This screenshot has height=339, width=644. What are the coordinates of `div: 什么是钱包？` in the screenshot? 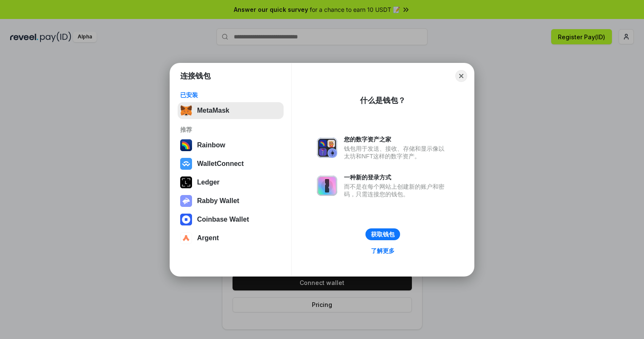 It's located at (383, 100).